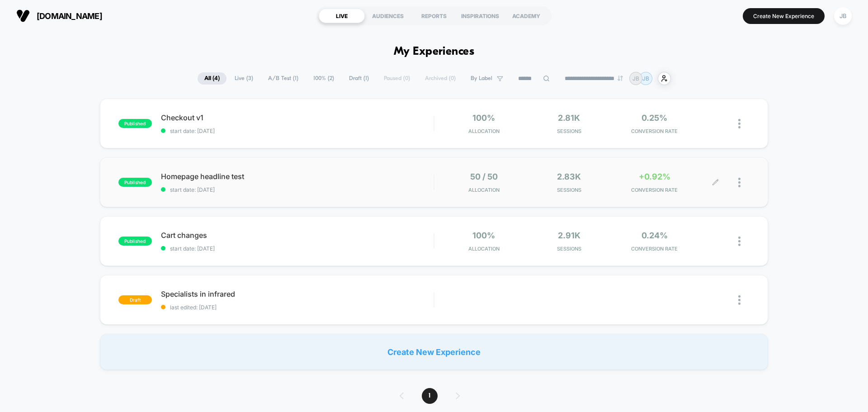  What do you see at coordinates (569, 117) in the screenshot?
I see `span: 2.81k` at bounding box center [569, 117].